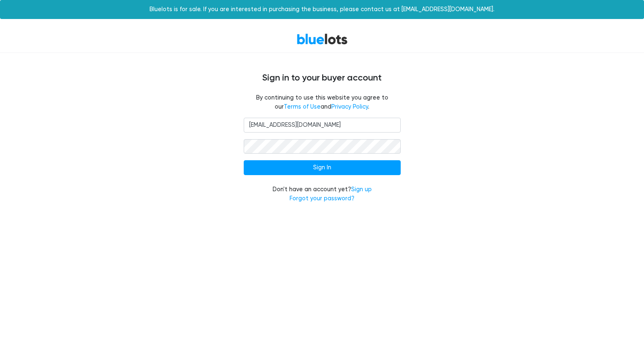  Describe the element at coordinates (322, 125) in the screenshot. I see `input: Email` at that location.